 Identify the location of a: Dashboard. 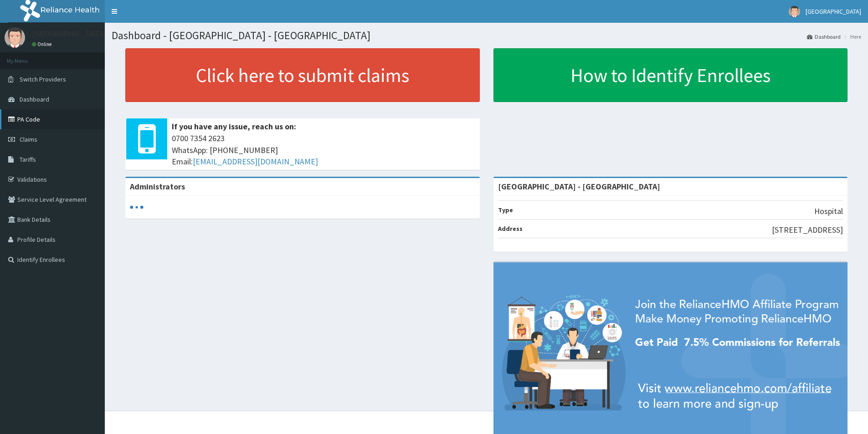
(823, 36).